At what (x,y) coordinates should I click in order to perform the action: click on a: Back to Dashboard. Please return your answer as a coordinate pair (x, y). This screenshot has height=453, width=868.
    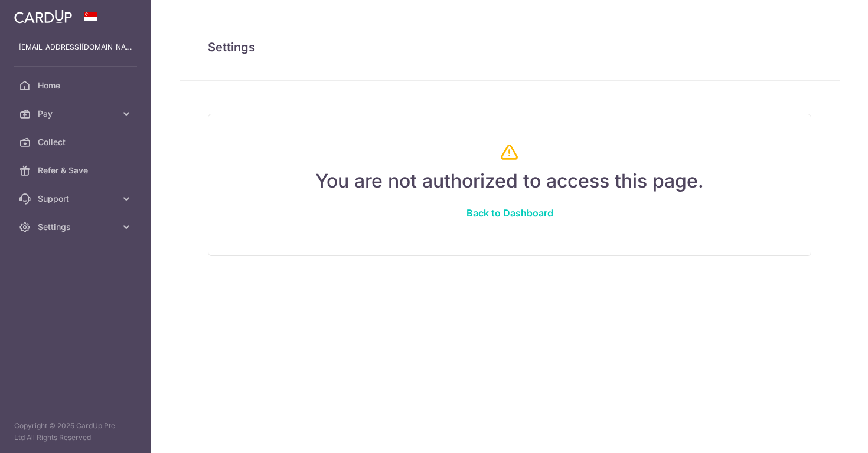
    Looking at the image, I should click on (509, 213).